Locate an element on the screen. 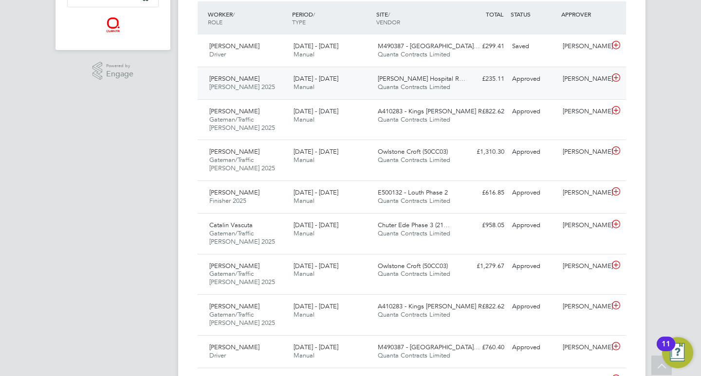 Image resolution: width=701 pixels, height=376 pixels. div: Saved is located at coordinates (534, 46).